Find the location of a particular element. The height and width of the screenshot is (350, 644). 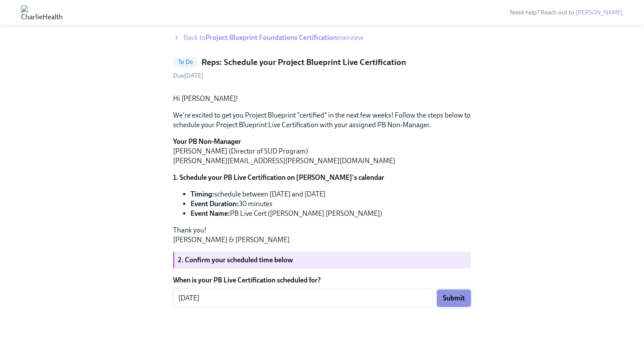

li: 30 minutes is located at coordinates (331, 204).